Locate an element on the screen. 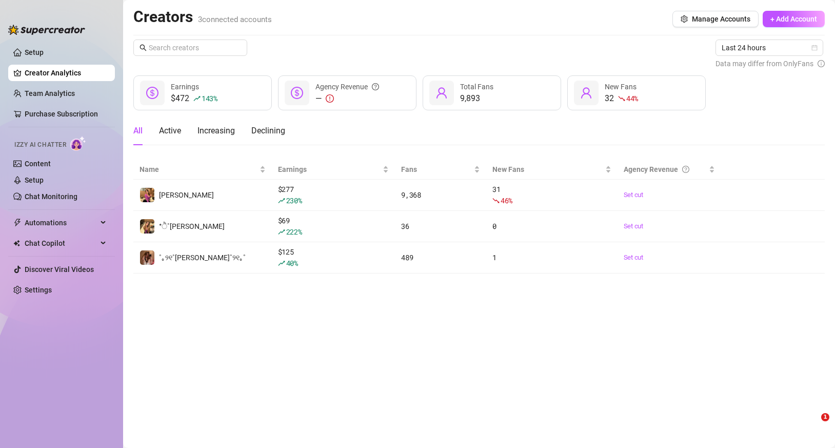  div: 1 is located at coordinates (552, 257).